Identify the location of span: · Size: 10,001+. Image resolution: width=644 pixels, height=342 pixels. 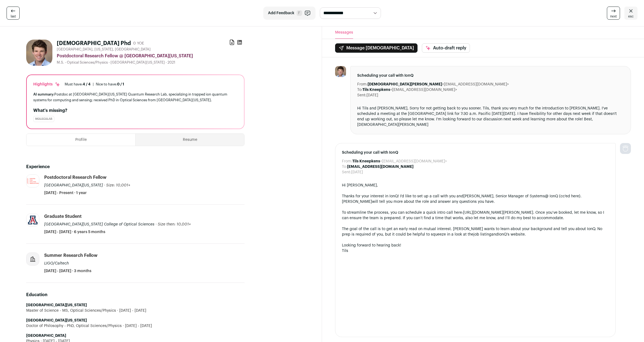
(117, 185).